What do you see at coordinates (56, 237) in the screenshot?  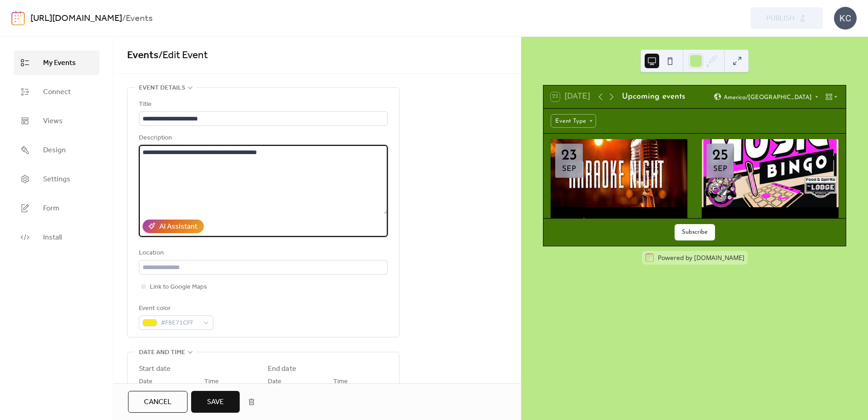 I see `a: Install` at bounding box center [56, 237].